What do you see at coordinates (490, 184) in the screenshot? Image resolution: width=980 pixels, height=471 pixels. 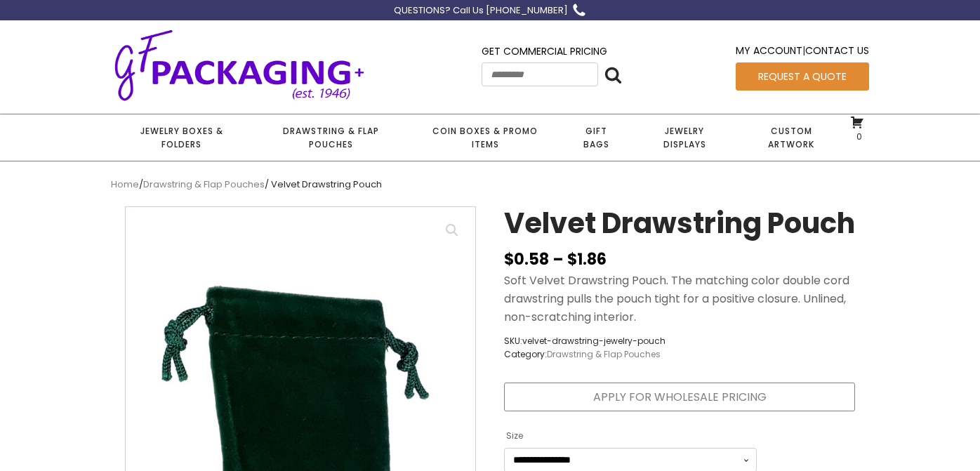 I see `nav: Breadcrumb` at bounding box center [490, 184].